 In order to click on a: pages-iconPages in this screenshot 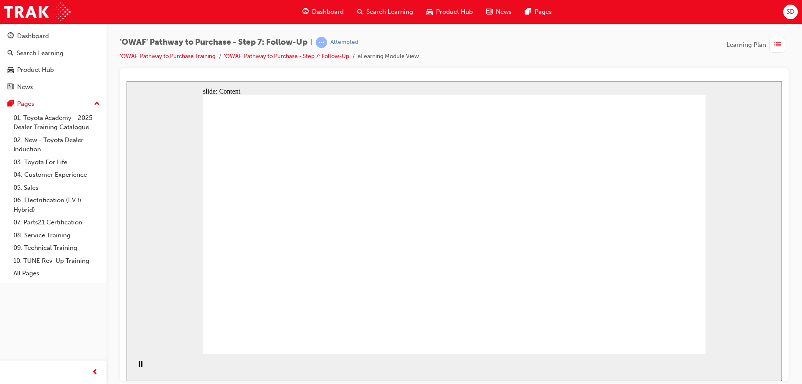, I will do `click(539, 12)`.